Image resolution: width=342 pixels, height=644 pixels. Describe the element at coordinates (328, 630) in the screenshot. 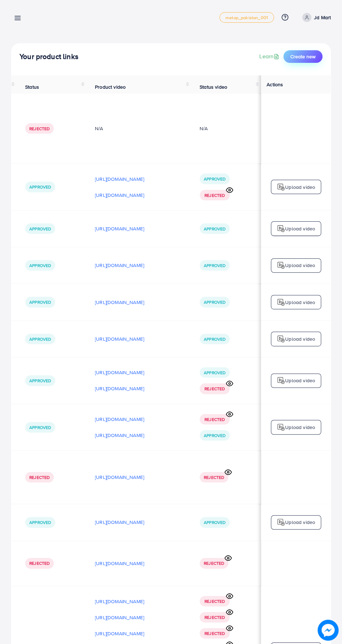

I see `img: image` at that location.